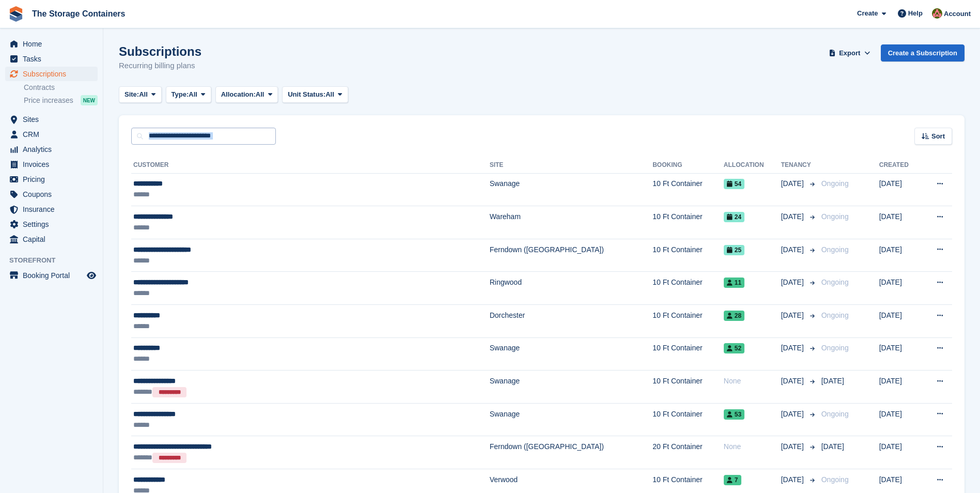  Describe the element at coordinates (850, 53) in the screenshot. I see `span: Export` at that location.